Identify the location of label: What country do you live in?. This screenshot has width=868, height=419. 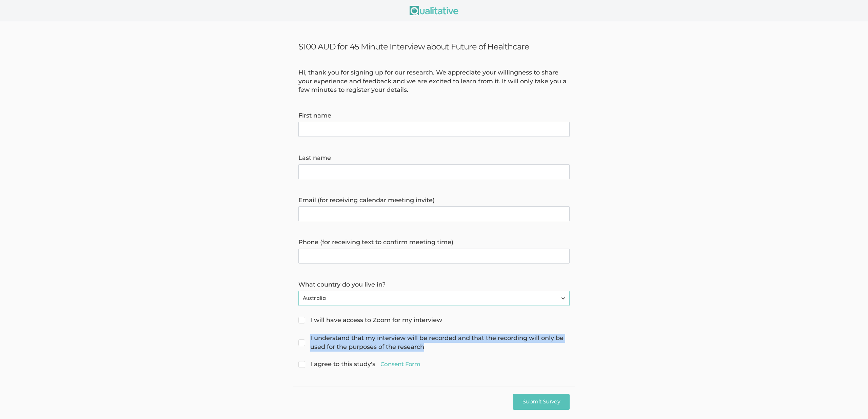
(434, 285).